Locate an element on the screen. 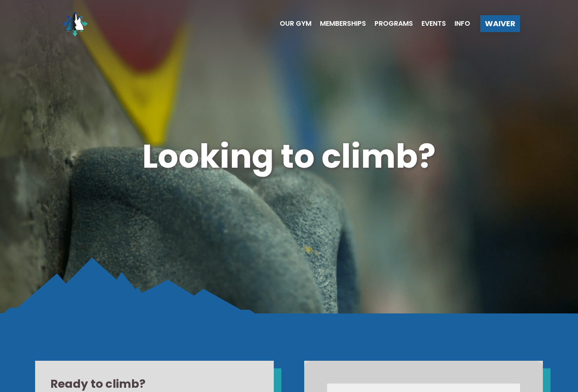 Image resolution: width=578 pixels, height=392 pixels. h2: Ready to climb? is located at coordinates (155, 384).